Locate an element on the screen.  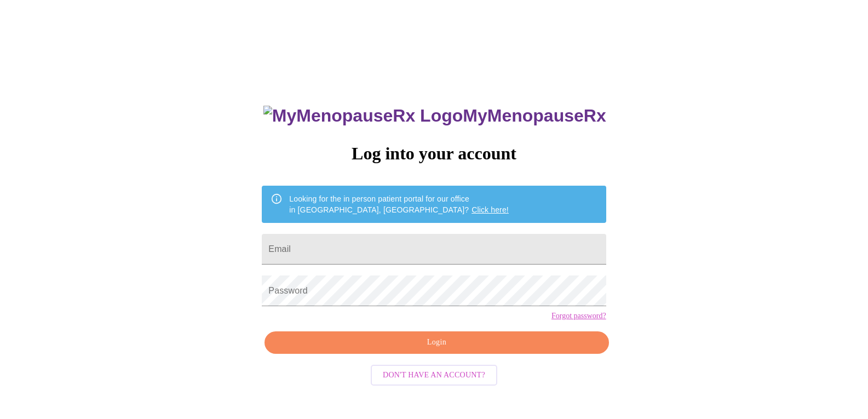
a: Don't have an account? is located at coordinates (434, 374).